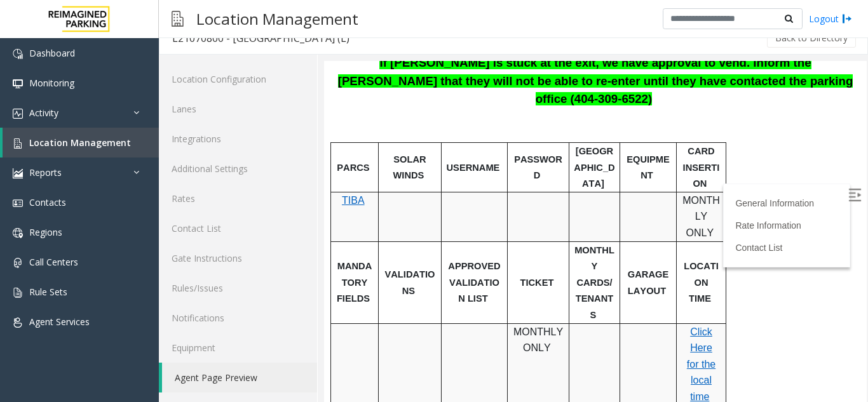 The image size is (868, 402). I want to click on a: Equipment, so click(238, 347).